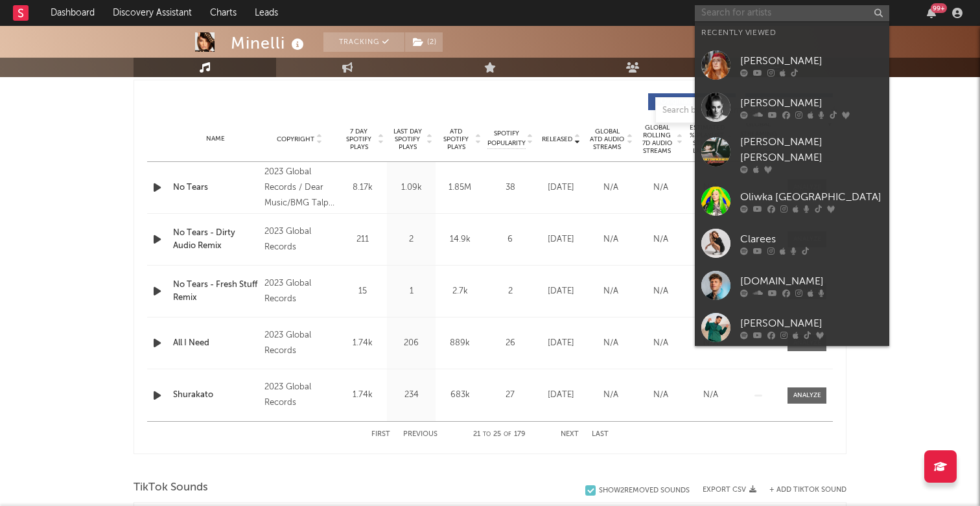 The width and height of the screenshot is (980, 506). Describe the element at coordinates (215, 291) in the screenshot. I see `div: No Tears - Fresh Stuff Remix` at that location.